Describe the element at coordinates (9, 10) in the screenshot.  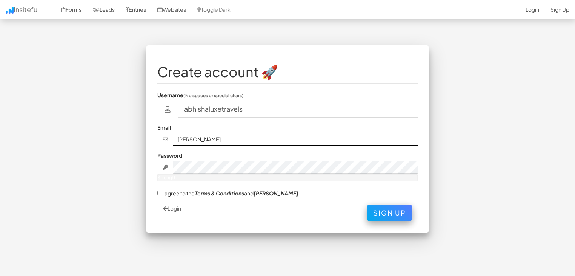
I see `img: icon.png` at that location.